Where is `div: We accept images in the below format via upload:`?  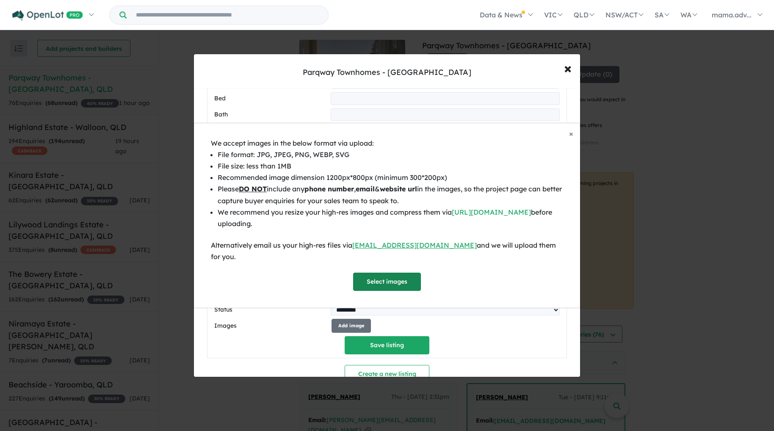 div: We accept images in the below format via upload: is located at coordinates (387, 143).